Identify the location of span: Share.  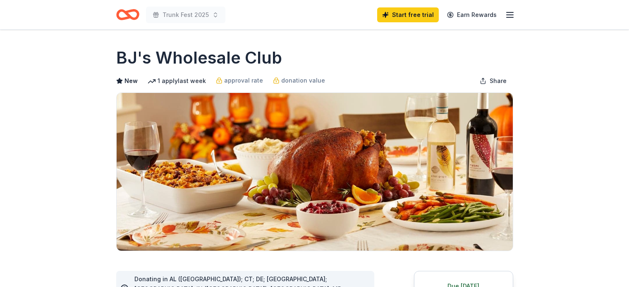
(498, 81).